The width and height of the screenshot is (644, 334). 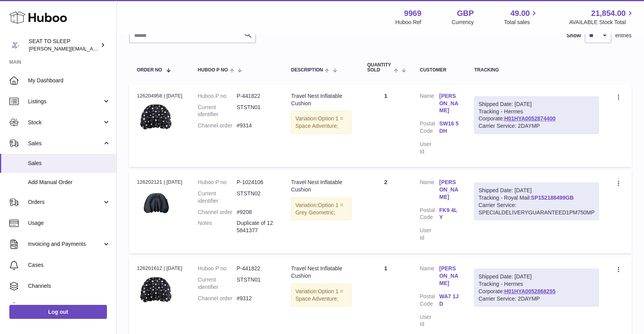 I want to click on td: 2, so click(x=386, y=212).